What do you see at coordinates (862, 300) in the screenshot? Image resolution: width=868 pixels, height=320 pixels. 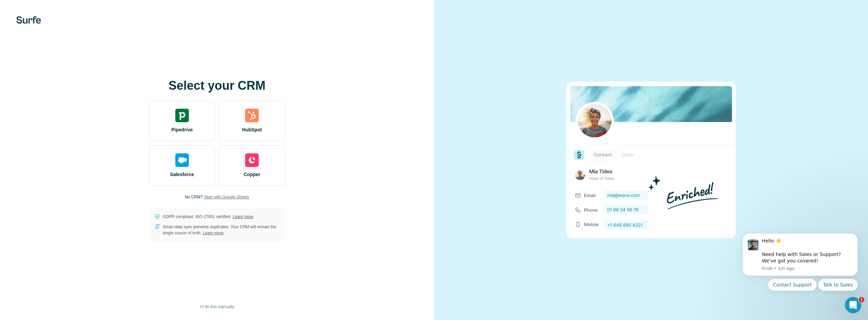 I see `span: 1` at bounding box center [862, 300].